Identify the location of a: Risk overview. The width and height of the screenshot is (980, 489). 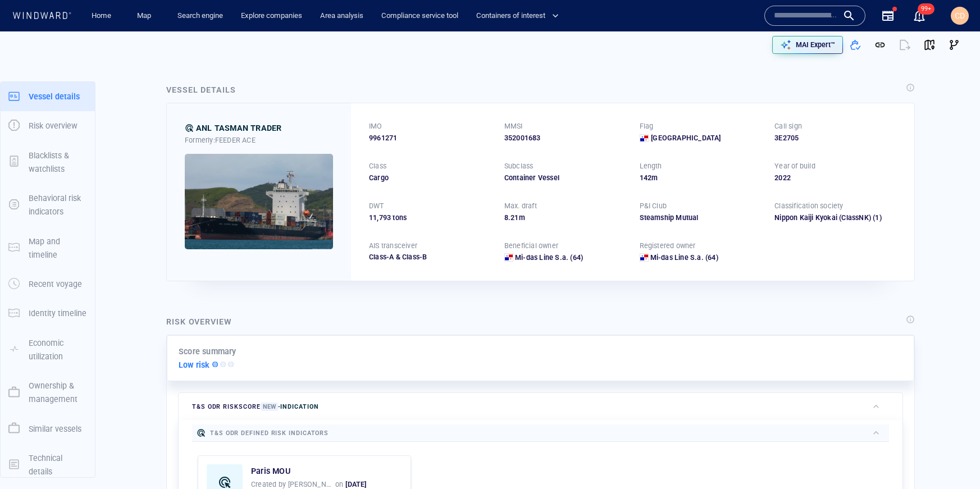
(47, 125).